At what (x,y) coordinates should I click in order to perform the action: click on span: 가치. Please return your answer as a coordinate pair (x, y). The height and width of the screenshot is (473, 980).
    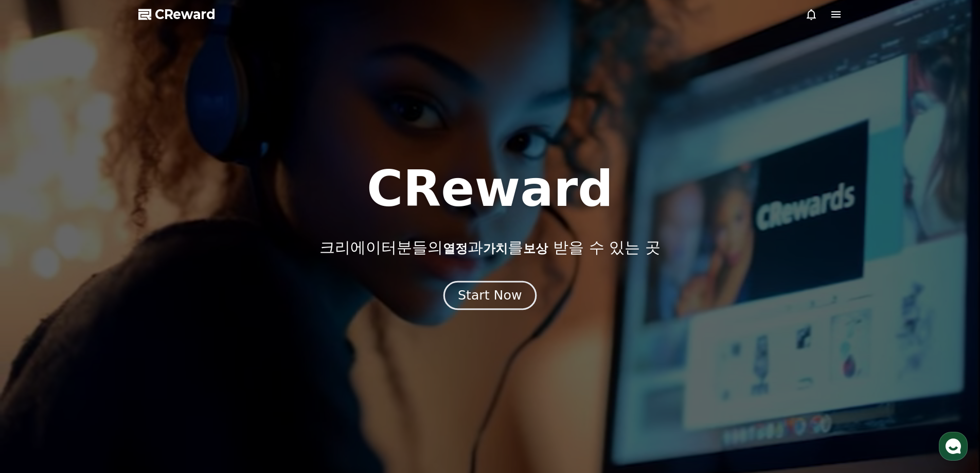
    Looking at the image, I should click on (496, 249).